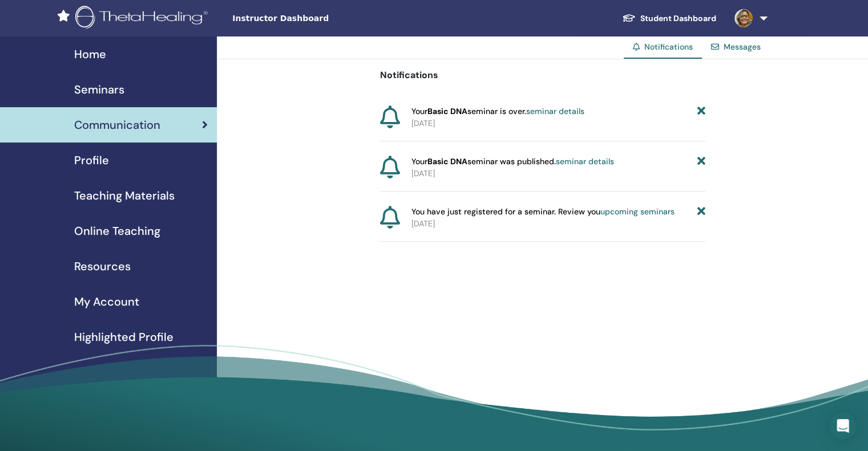  I want to click on p: Notifications, so click(542, 75).